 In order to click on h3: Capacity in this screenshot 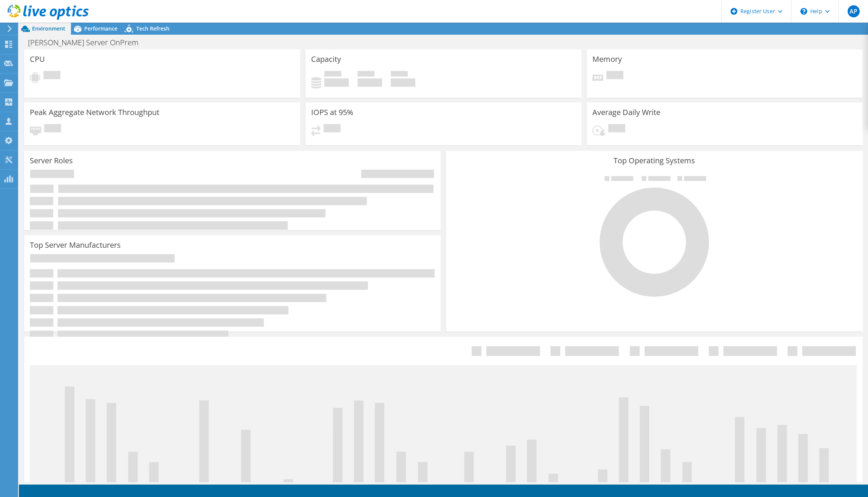, I will do `click(326, 60)`.